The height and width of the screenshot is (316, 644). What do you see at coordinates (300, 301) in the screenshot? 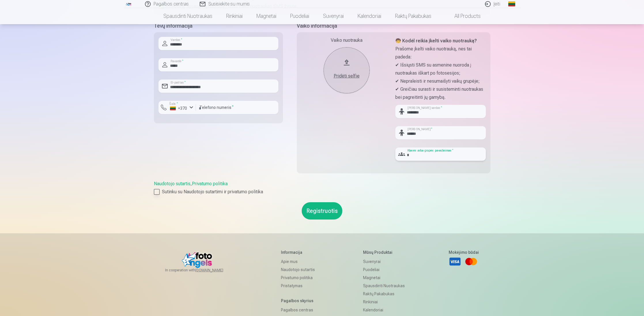
I see `h5: Pagalbos skyrius` at bounding box center [300, 301].